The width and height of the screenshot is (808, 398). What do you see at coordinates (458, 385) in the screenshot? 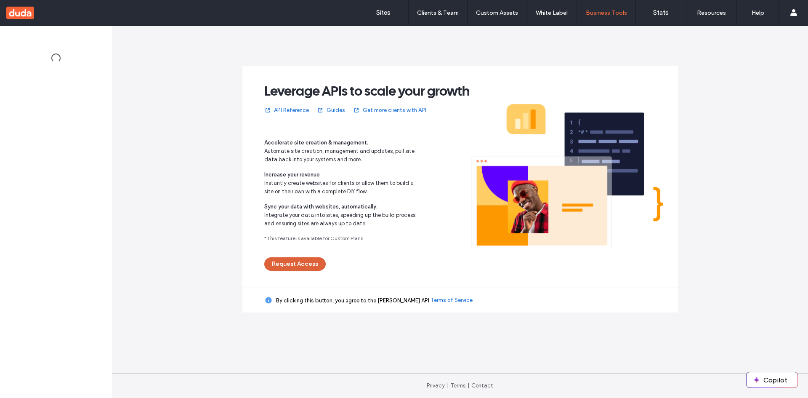
I see `span: Terms` at bounding box center [458, 385].